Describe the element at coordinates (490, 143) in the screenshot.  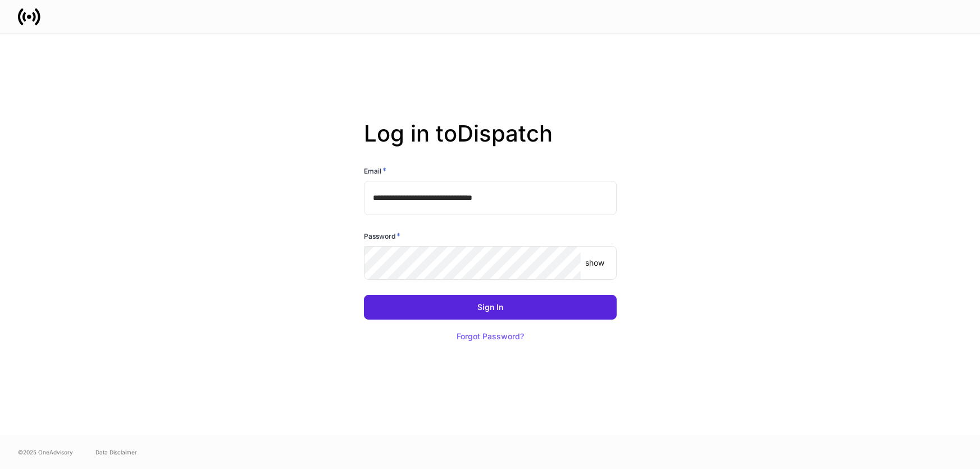
I see `h2: Log in to Dispatch` at that location.